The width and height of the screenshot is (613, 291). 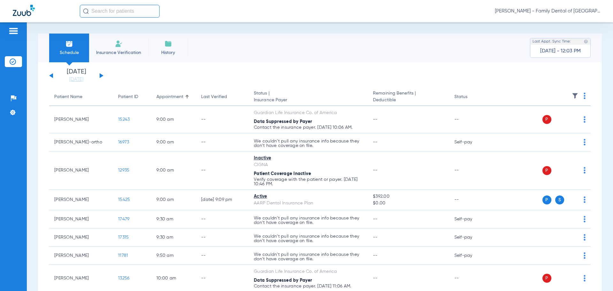 I want to click on div: Inactive, so click(x=308, y=158).